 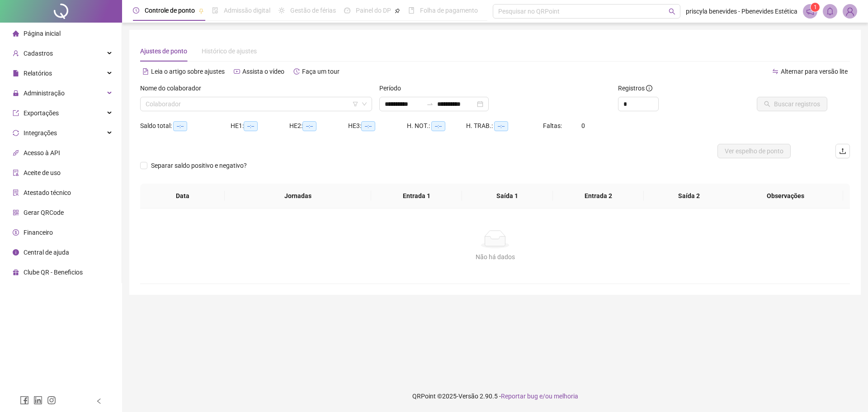 I want to click on span: Cadastros, so click(x=38, y=53).